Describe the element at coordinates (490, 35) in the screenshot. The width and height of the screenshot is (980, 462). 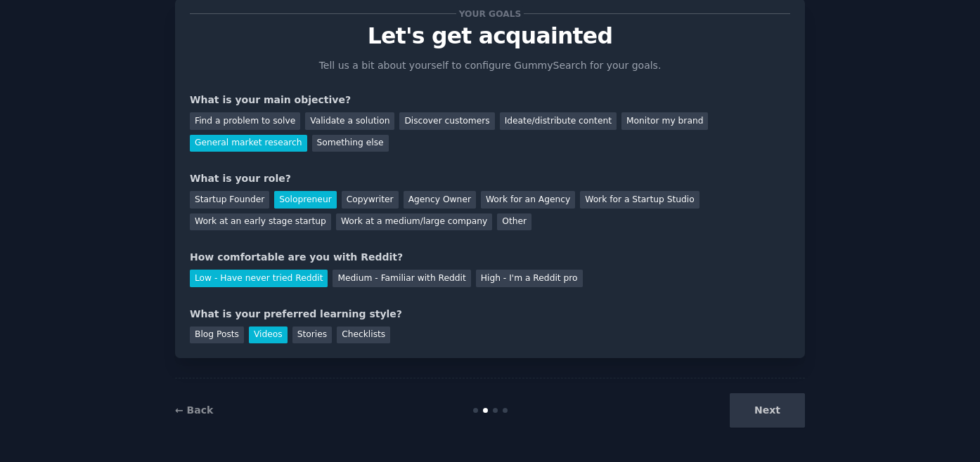
I see `p: Let's get acquainted` at that location.